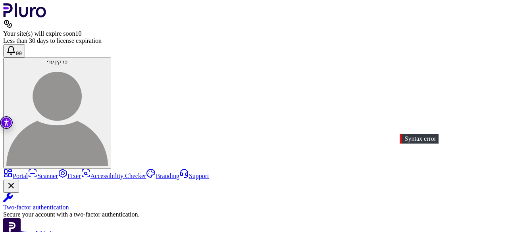 Image resolution: width=508 pixels, height=232 pixels. What do you see at coordinates (11, 186) in the screenshot?
I see `button: Close Two-factor authentication notification` at bounding box center [11, 186].